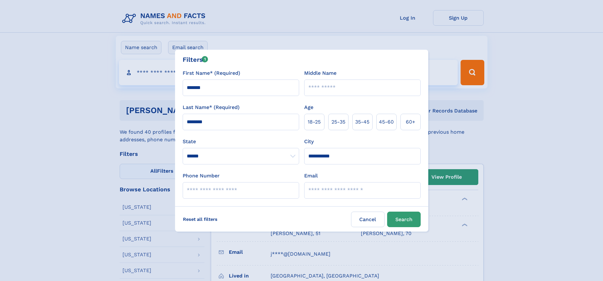  I want to click on span: 45‑60, so click(386, 122).